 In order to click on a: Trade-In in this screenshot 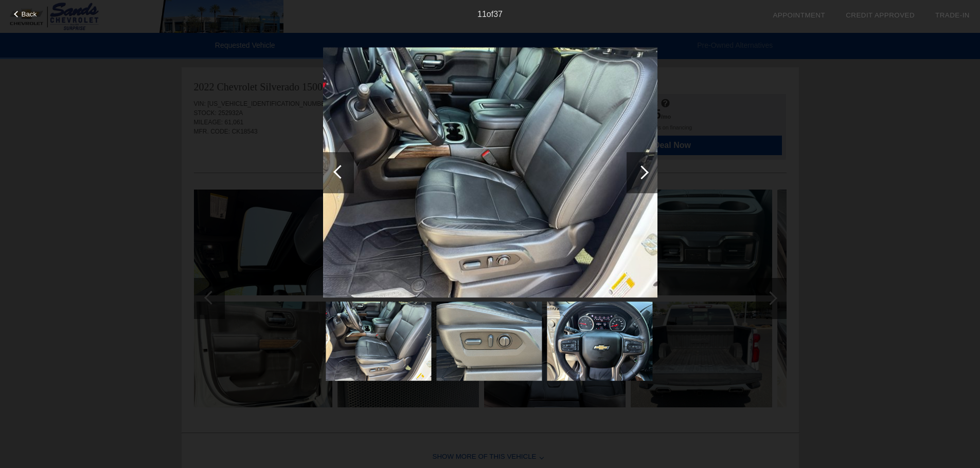, I will do `click(952, 15)`.